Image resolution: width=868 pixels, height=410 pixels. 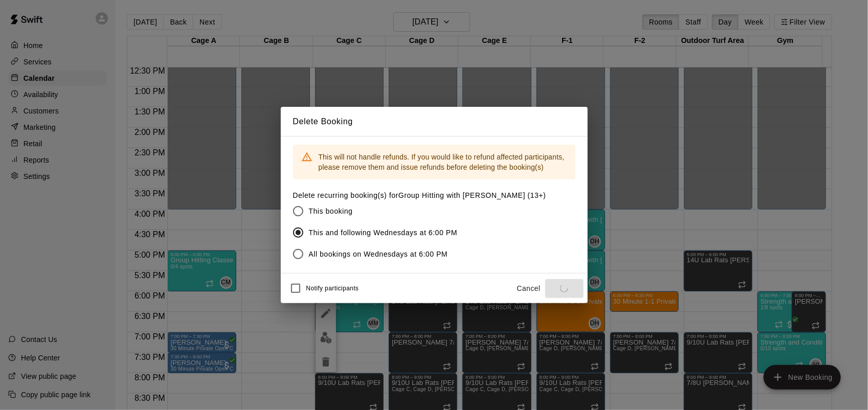 I want to click on span: Notify participants, so click(x=332, y=289).